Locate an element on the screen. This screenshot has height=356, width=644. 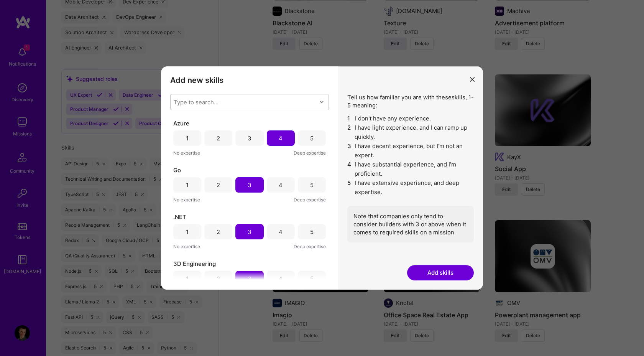
span: 1 is located at coordinates (350, 119).